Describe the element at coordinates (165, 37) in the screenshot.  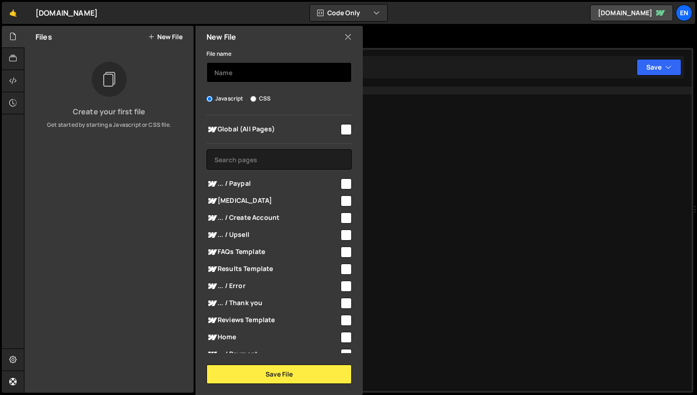
I see `button: New File` at that location.